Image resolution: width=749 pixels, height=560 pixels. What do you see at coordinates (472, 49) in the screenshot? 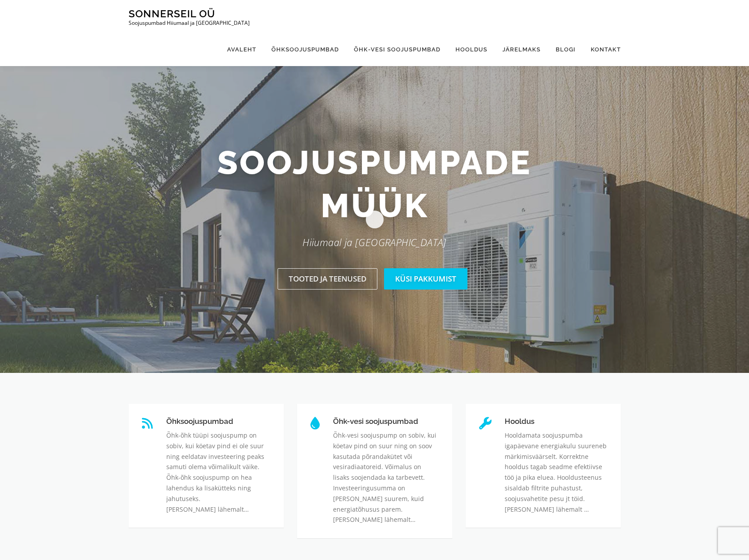
I see `a: Hooldus` at bounding box center [472, 49].